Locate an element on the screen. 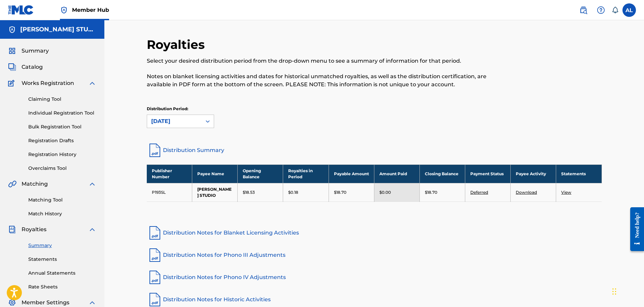 The image size is (644, 307). img: search is located at coordinates (583, 10).